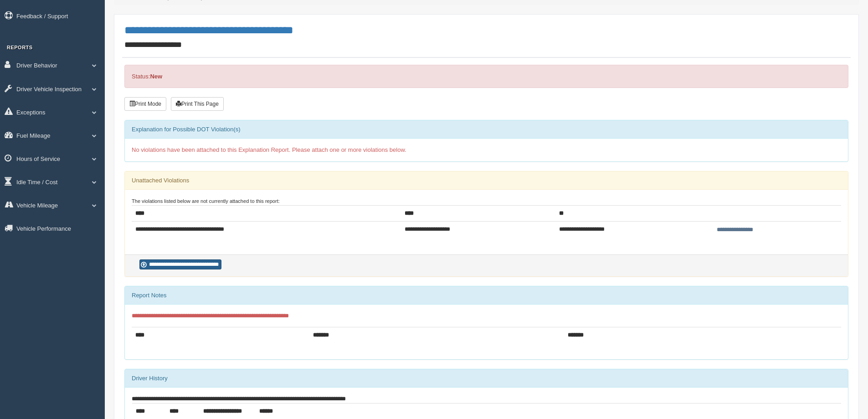  I want to click on div: Unattached Violations, so click(487, 180).